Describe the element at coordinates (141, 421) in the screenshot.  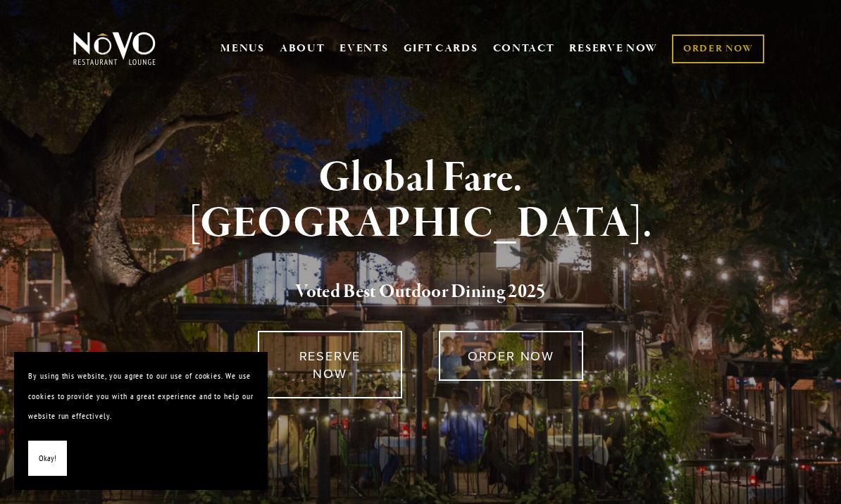
I see `section: Cookie banner` at that location.